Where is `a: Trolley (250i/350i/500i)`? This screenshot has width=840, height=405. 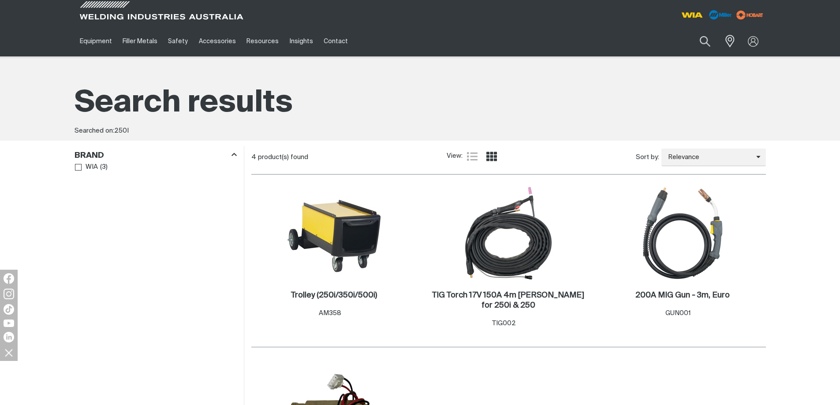 a: Trolley (250i/350i/500i) is located at coordinates (334, 295).